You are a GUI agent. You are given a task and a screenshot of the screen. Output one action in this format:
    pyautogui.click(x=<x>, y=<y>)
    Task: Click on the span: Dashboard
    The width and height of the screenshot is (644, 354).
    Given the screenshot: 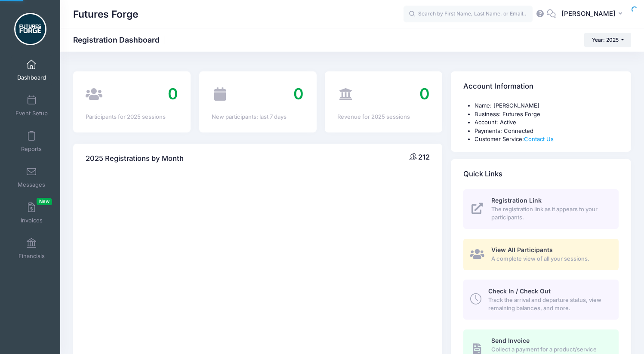 What is the action you would take?
    pyautogui.click(x=32, y=77)
    